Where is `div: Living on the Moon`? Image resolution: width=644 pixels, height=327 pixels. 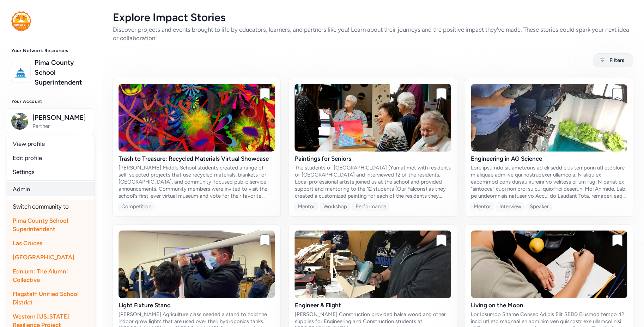
div: Living on the Moon is located at coordinates (549, 305).